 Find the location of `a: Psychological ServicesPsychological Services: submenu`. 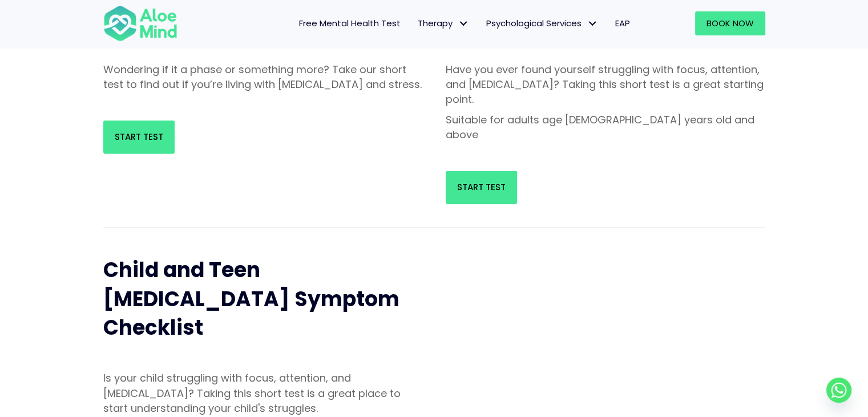

a: Psychological ServicesPsychological Services: submenu is located at coordinates (542, 23).